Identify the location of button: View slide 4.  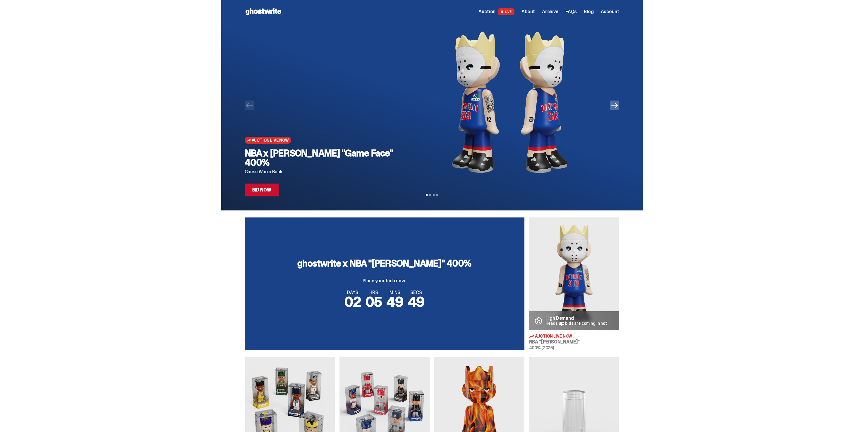
(437, 195).